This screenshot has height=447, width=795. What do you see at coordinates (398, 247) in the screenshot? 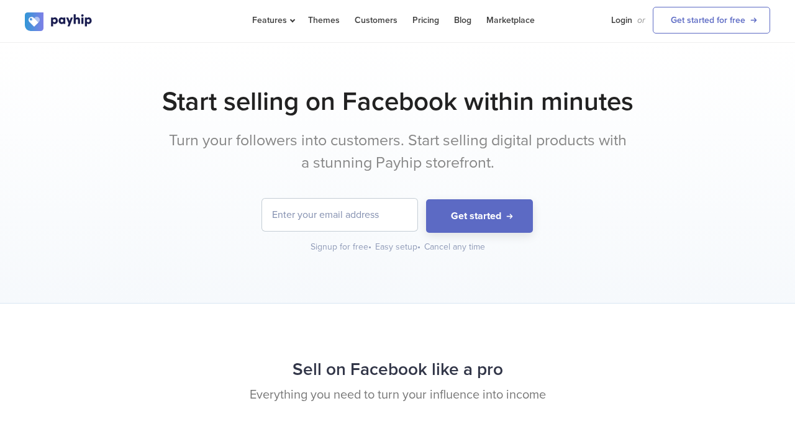
I see `div: Easy setup` at bounding box center [398, 247].